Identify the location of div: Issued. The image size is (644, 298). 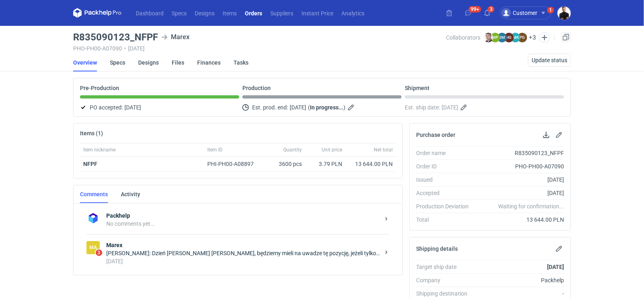
(445, 180).